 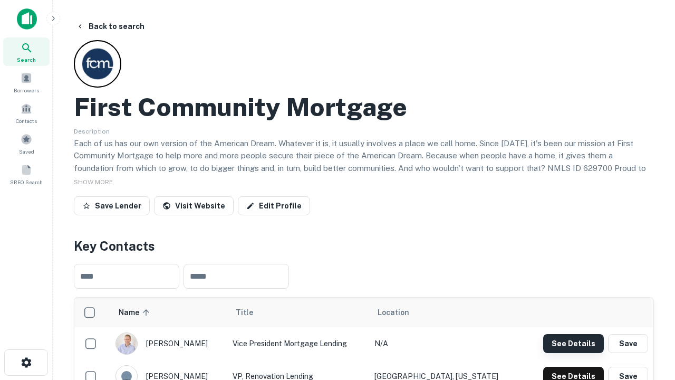 What do you see at coordinates (274, 206) in the screenshot?
I see `a: Edit Profile` at bounding box center [274, 206].